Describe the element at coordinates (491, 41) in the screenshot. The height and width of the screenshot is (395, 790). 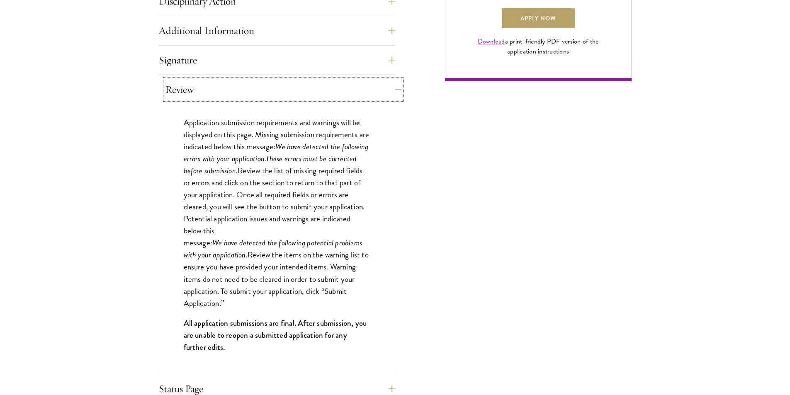
I see `a: Download` at that location.